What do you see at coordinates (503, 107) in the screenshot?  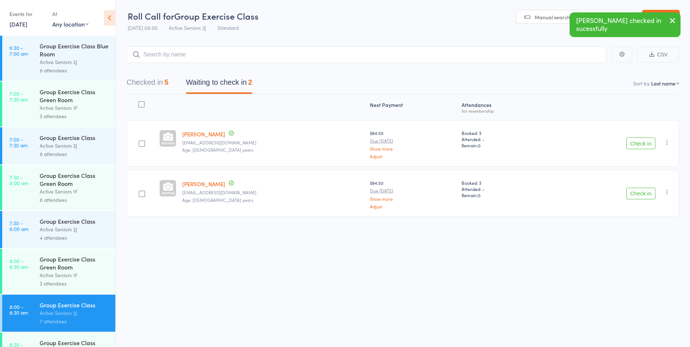 I see `div: Atten­dances` at bounding box center [503, 107].